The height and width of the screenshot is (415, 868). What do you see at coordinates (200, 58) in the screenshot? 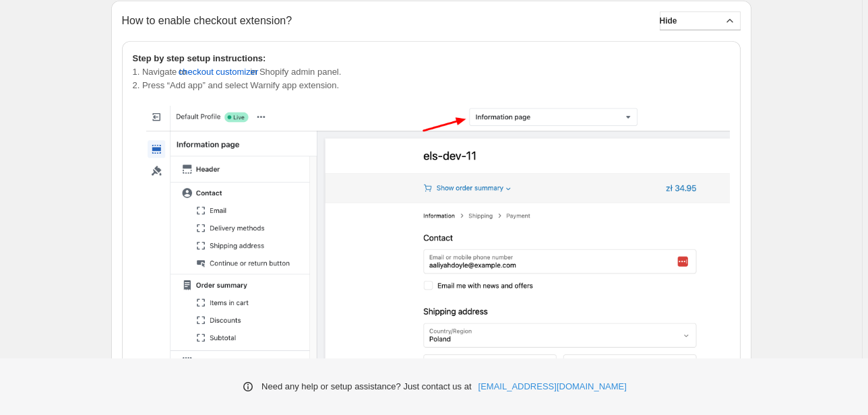
I see `strong: Step by step setup instructions:` at bounding box center [200, 58].